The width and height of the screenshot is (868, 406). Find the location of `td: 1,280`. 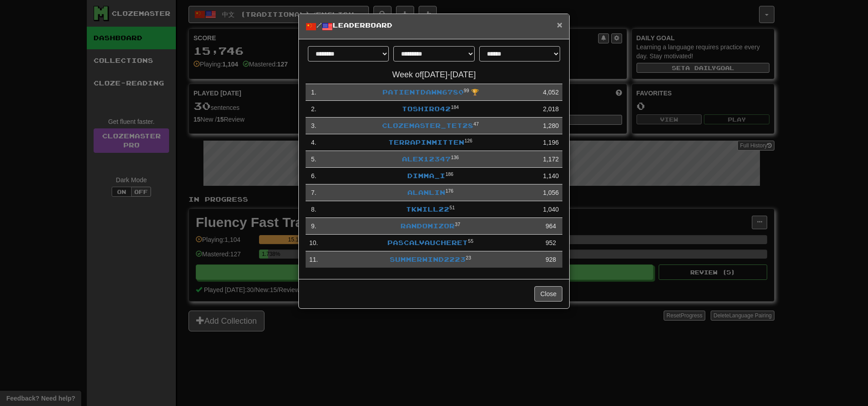

td: 1,280 is located at coordinates (551, 126).